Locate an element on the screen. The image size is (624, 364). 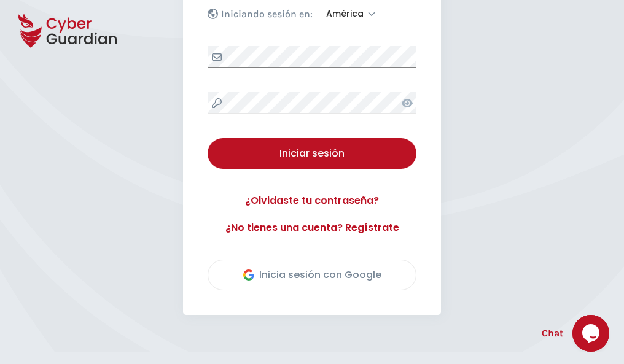
div: Inicia sesión con Google is located at coordinates (312, 275).